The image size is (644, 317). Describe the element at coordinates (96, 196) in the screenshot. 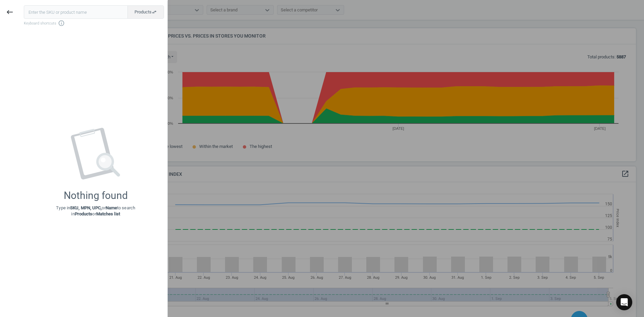

I see `div: Nothing found` at that location.